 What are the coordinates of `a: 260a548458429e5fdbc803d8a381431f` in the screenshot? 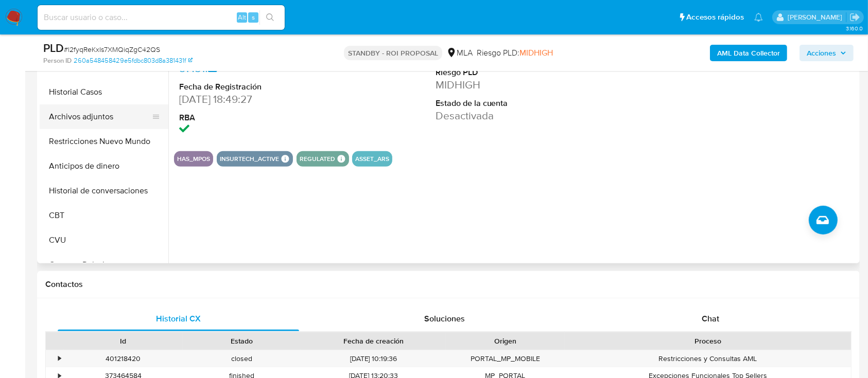 It's located at (133, 60).